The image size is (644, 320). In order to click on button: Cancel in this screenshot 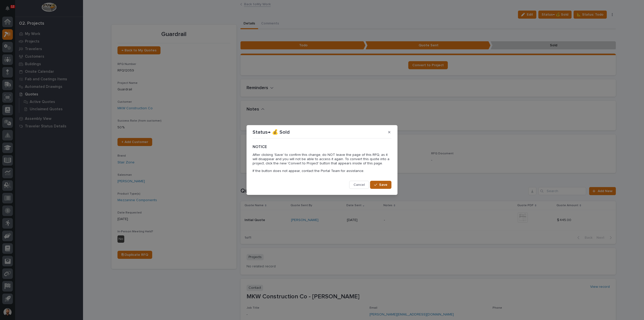, I will do `click(359, 185)`.